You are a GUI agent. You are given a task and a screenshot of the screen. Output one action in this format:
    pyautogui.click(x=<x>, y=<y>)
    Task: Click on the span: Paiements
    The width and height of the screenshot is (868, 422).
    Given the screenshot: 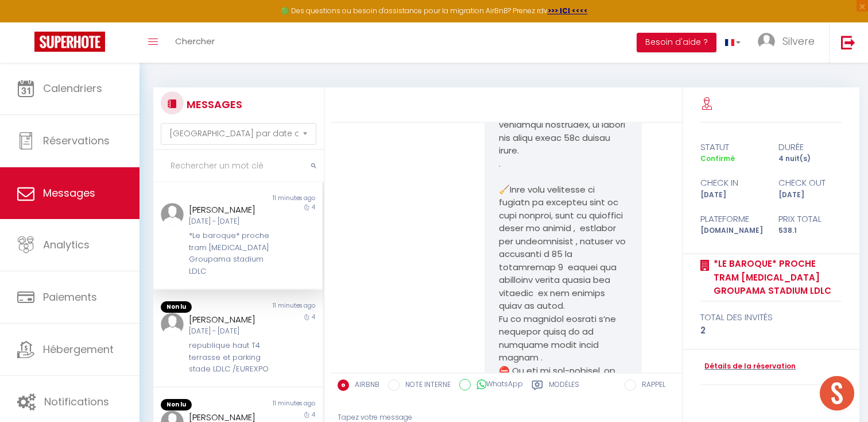 What is the action you would take?
    pyautogui.click(x=70, y=296)
    